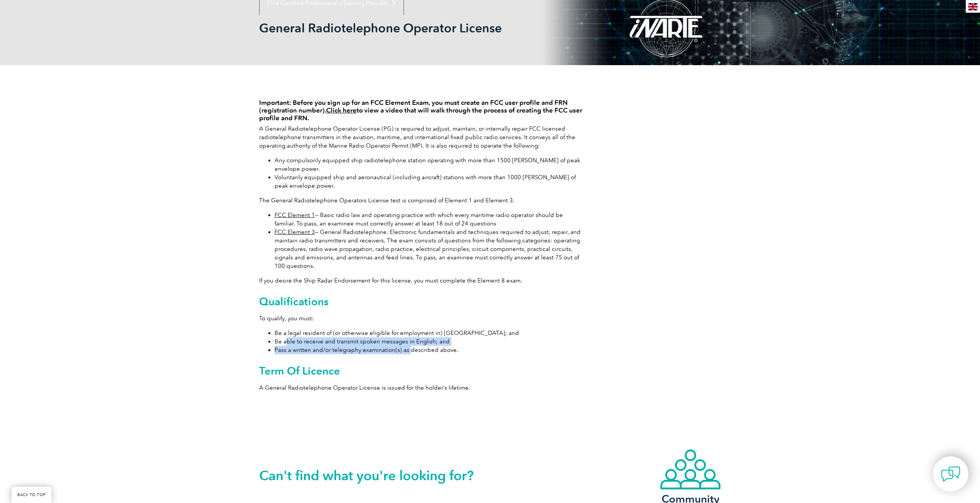 The height and width of the screenshot is (503, 980). I want to click on img: contact-chat.png, so click(951, 474).